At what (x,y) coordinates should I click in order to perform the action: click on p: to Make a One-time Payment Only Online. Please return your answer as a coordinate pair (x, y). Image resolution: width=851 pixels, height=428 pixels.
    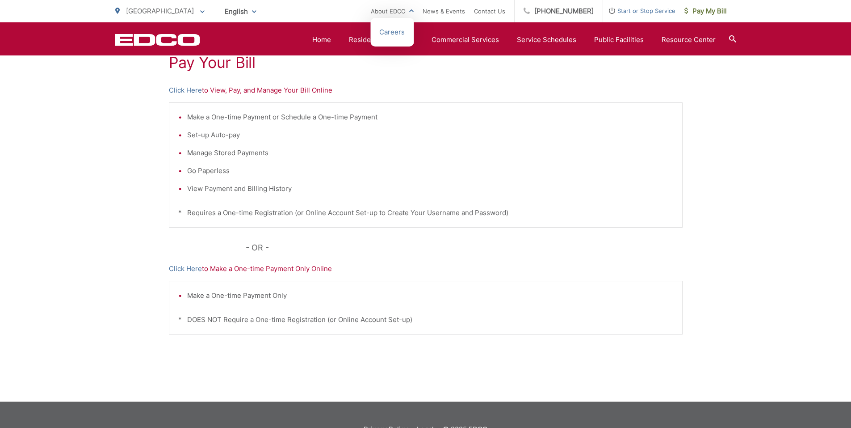
    Looking at the image, I should click on (426, 268).